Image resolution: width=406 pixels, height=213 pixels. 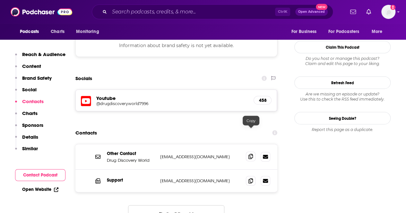 What do you see at coordinates (343, 32) in the screenshot?
I see `span: For Podcasters` at bounding box center [343, 32].